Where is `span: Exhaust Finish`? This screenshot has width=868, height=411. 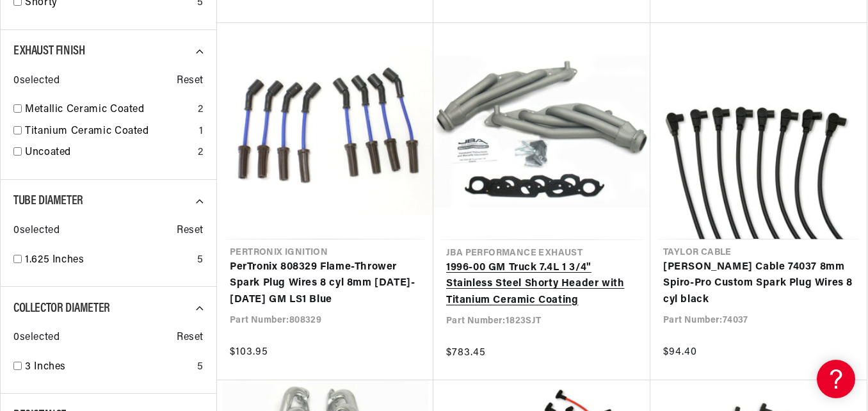
span: Exhaust Finish is located at coordinates (49, 52).